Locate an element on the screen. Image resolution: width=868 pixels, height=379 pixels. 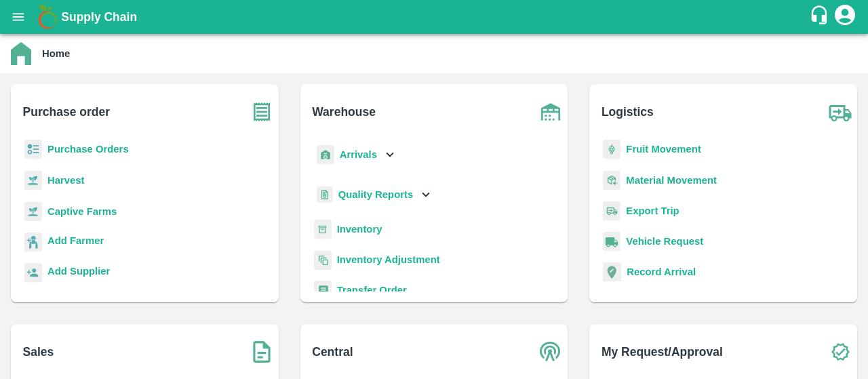
div: Arrivals is located at coordinates (356, 154).